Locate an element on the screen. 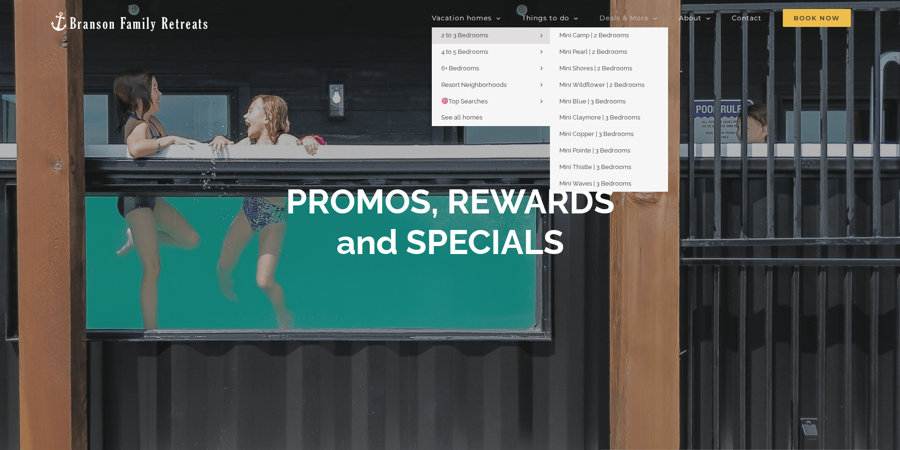 Image resolution: width=900 pixels, height=450 pixels. a: Mini Wildflower | 2 Bedrooms is located at coordinates (609, 85).